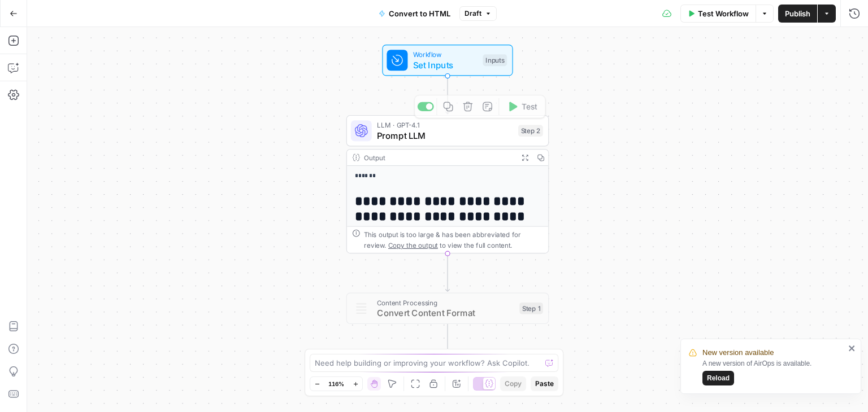  What do you see at coordinates (723, 13) in the screenshot?
I see `span: Test Workflow` at bounding box center [723, 13].